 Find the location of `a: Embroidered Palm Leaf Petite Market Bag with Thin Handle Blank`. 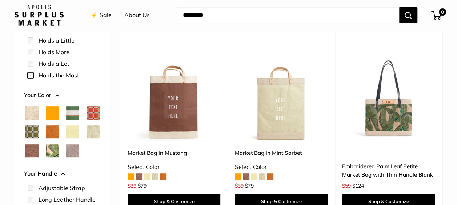

a: Embroidered Palm Leaf Petite Market Bag with Thin Handle Blank is located at coordinates (389, 171).